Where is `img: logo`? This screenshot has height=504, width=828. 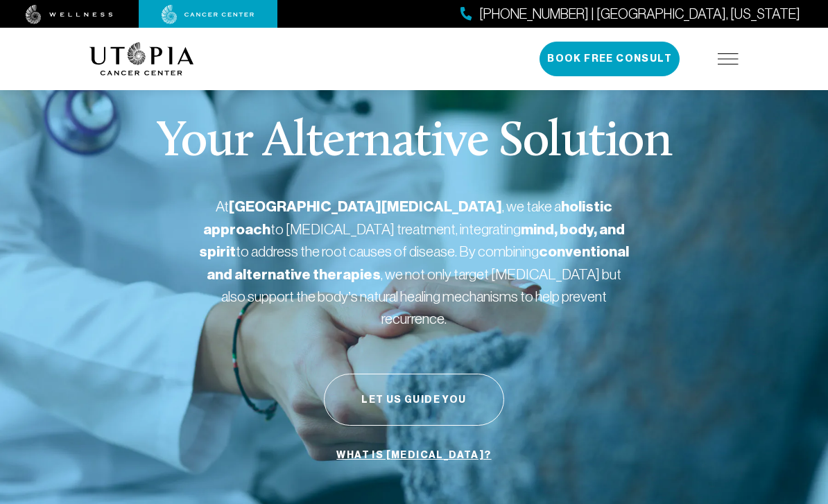
img: logo is located at coordinates (141, 59).